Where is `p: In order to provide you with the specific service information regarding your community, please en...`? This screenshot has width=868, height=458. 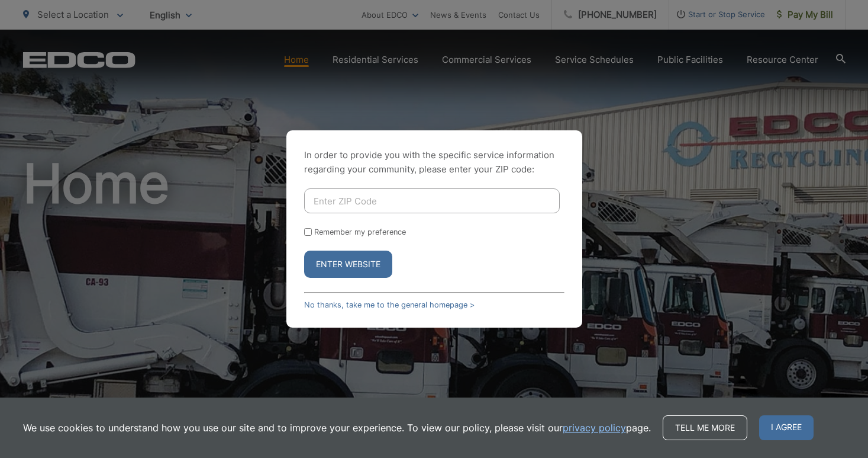
p: In order to provide you with the specific service information regarding your community, please en... is located at coordinates (435, 163).